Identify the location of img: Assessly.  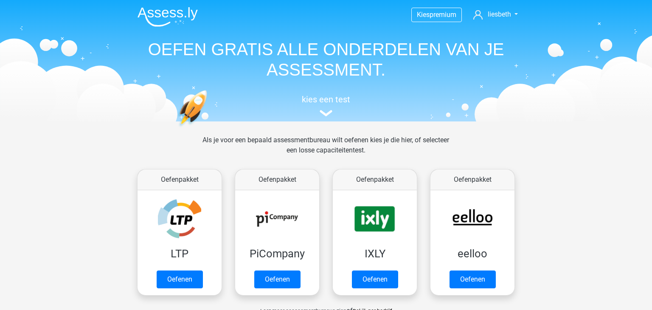
(168, 17).